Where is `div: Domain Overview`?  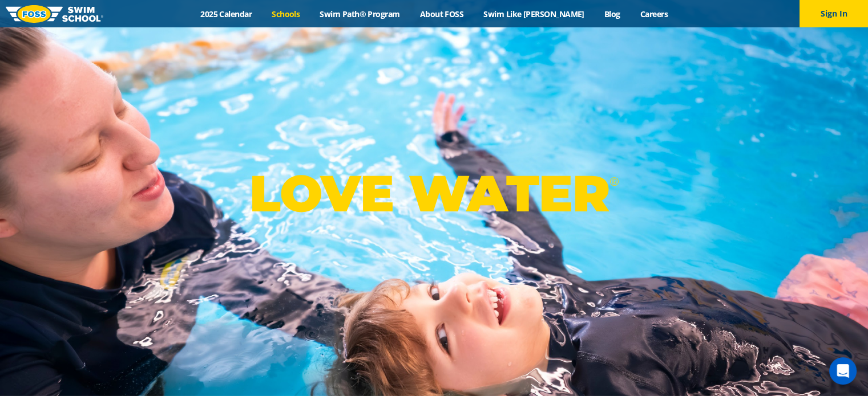
div: Domain Overview is located at coordinates (73, 71).